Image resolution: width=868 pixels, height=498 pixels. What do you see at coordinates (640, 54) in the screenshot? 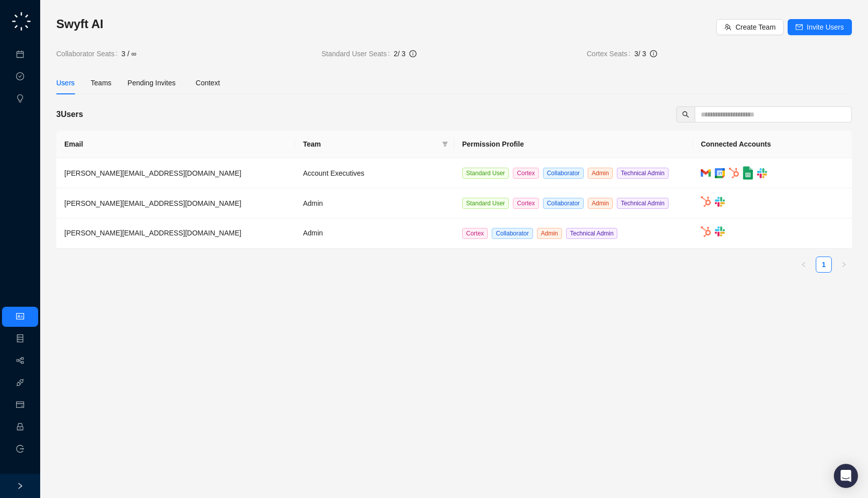
I see `span: 3 / 3` at bounding box center [640, 54].